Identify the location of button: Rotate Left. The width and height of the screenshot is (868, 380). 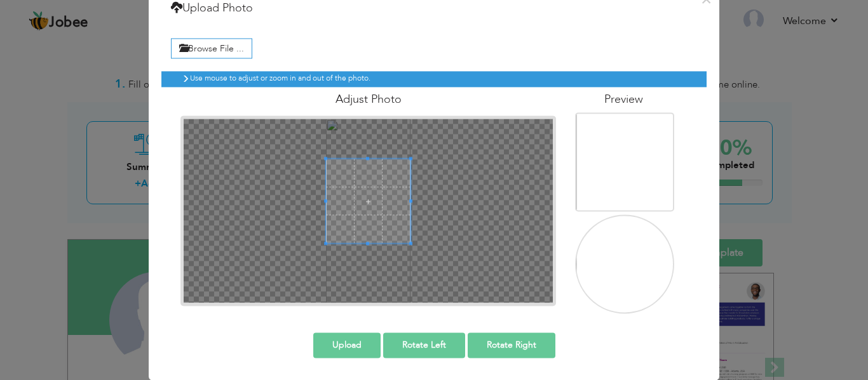
(424, 345).